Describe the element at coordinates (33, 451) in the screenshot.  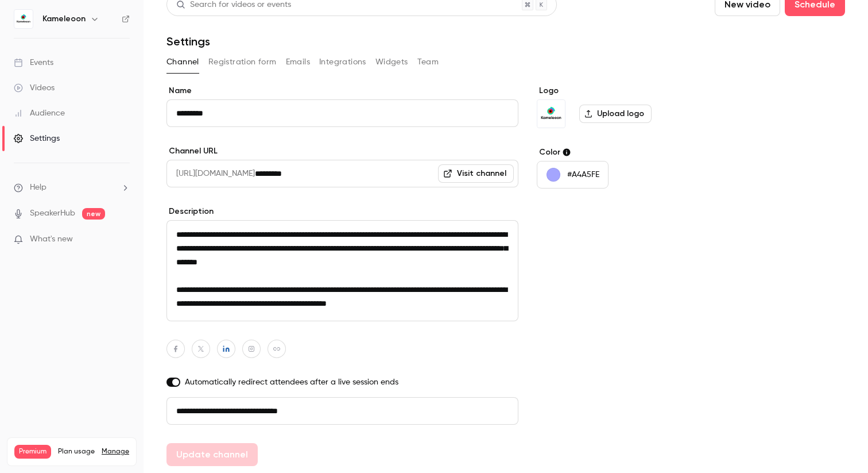
I see `span: Premium` at that location.